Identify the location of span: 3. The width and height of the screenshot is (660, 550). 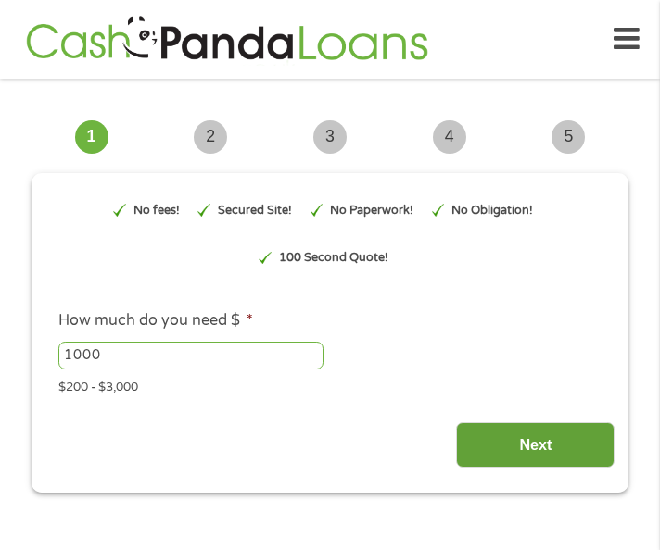
(330, 137).